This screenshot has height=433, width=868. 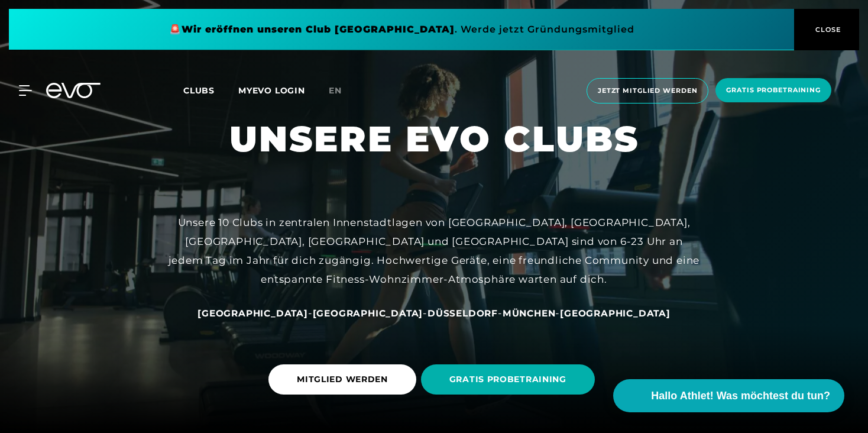 I want to click on a: MITGLIED WERDEN, so click(x=345, y=379).